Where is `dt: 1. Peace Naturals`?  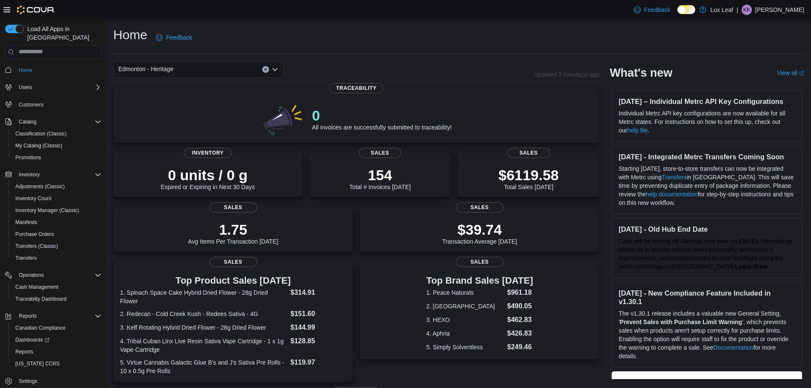 dt: 1. Peace Naturals is located at coordinates (465, 293).